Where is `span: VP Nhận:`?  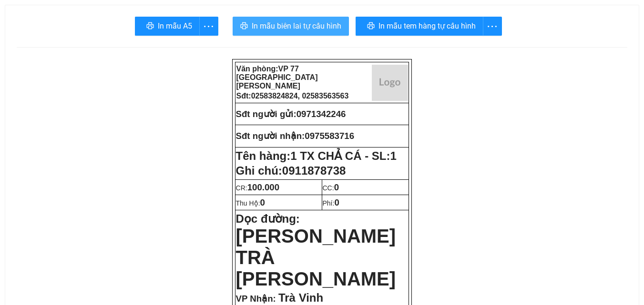
span: VP Nhận: is located at coordinates (256, 299).